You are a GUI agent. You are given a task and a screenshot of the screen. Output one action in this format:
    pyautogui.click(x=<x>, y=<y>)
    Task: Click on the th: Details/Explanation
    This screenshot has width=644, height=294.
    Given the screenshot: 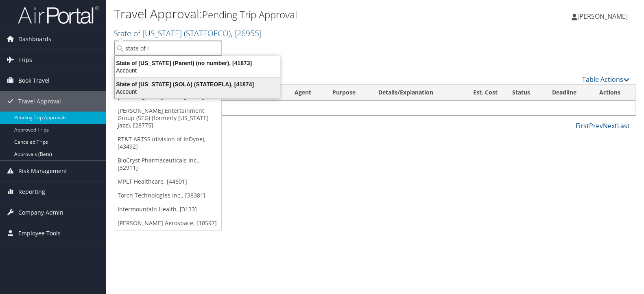 What is the action you would take?
    pyautogui.click(x=414, y=92)
    